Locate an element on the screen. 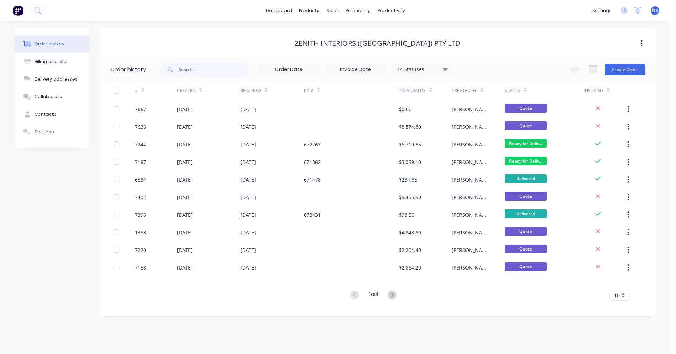 This screenshot has height=354, width=676. div: 1 of 4 is located at coordinates (373, 295).